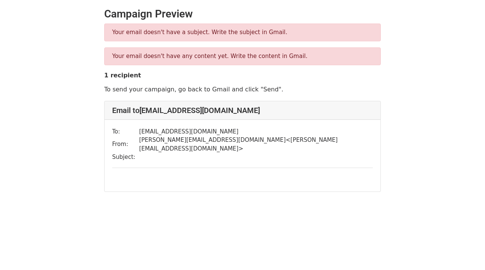 This screenshot has width=485, height=270. I want to click on p: Your email doesn't have any content yet. Write the content in Gmail., so click(243, 56).